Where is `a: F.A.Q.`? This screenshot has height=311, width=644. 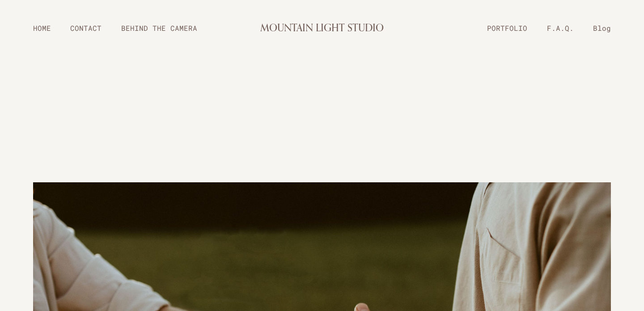
a: F.A.Q. is located at coordinates (560, 28).